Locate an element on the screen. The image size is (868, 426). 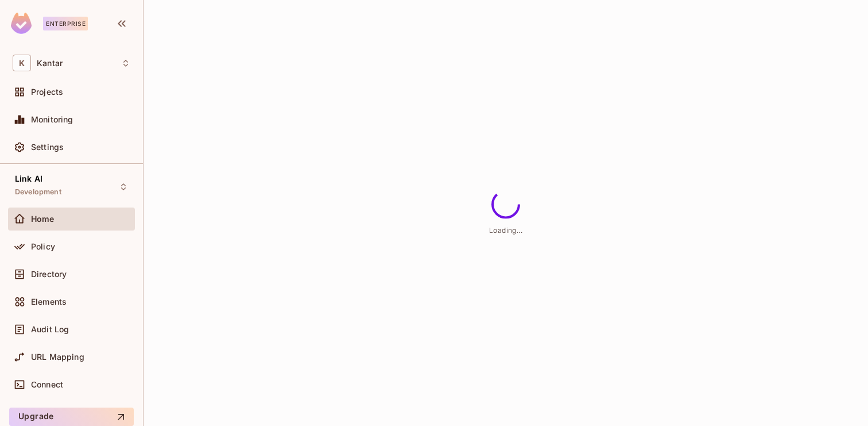
span: K is located at coordinates (22, 63).